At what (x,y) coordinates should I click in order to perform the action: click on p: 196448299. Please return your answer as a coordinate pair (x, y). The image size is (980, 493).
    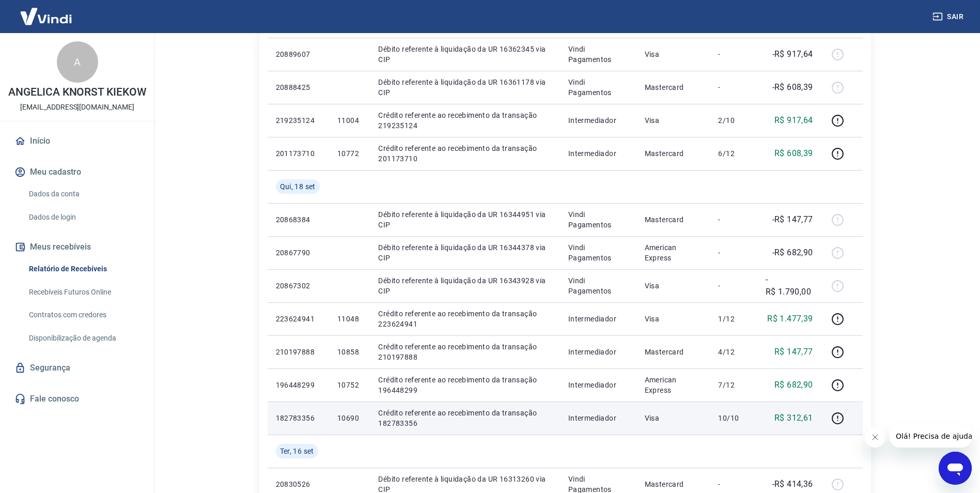
    Looking at the image, I should click on (298, 385).